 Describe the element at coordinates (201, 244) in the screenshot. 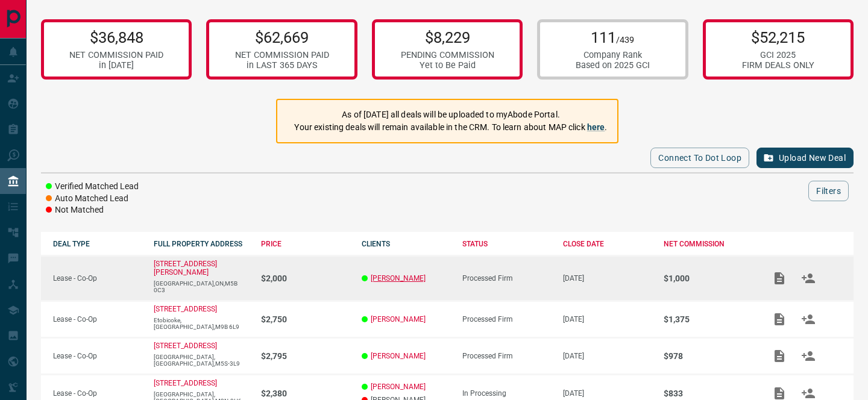

I see `div: FULL PROPERTY ADDRESS` at that location.